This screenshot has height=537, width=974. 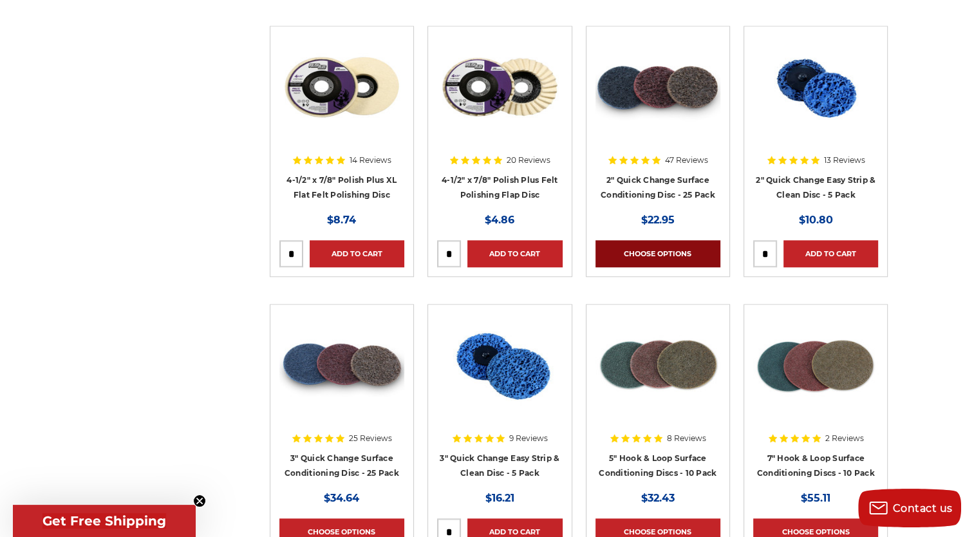 I want to click on a: buffing and polishing felt flap disc, so click(x=500, y=118).